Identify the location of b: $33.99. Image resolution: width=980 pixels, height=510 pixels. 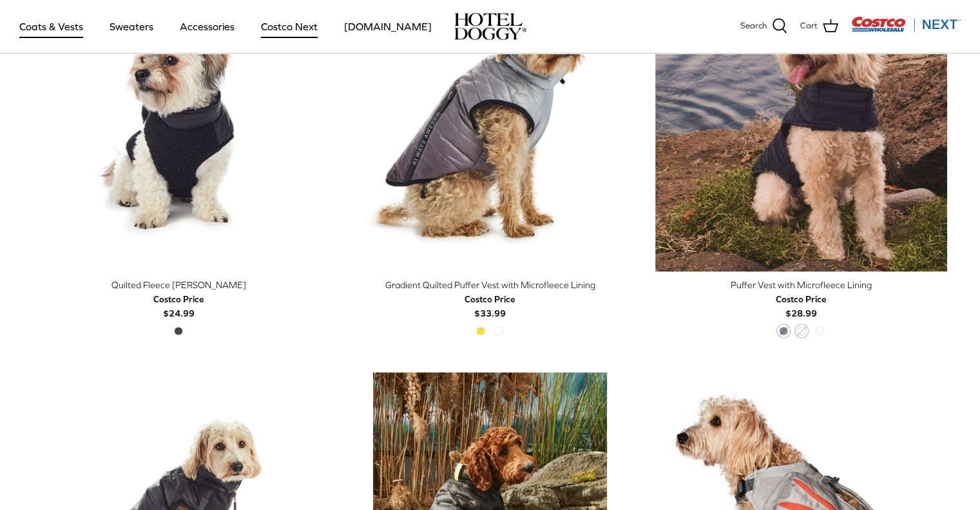
(490, 305).